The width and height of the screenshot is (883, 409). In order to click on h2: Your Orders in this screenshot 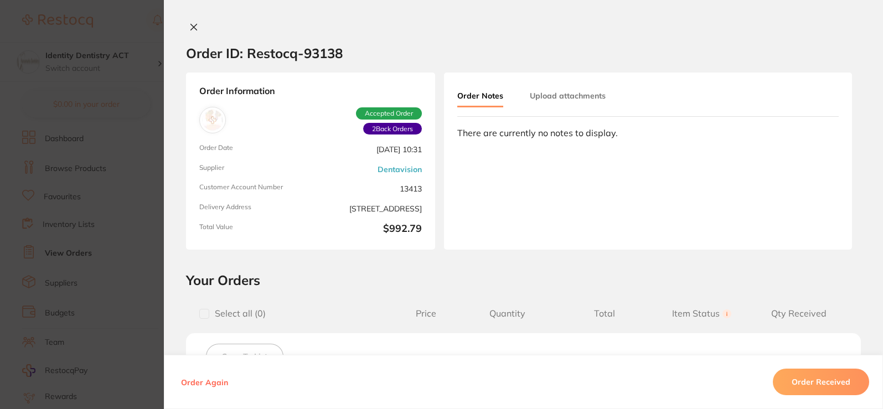, I will do `click(523, 280)`.